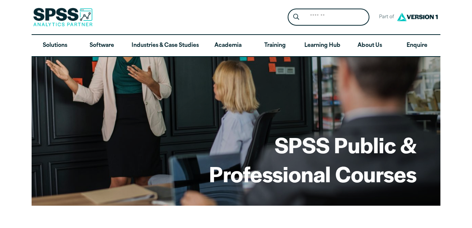 Image resolution: width=472 pixels, height=228 pixels. What do you see at coordinates (236, 46) in the screenshot?
I see `nav: Desktop version of site main menu` at bounding box center [236, 46].